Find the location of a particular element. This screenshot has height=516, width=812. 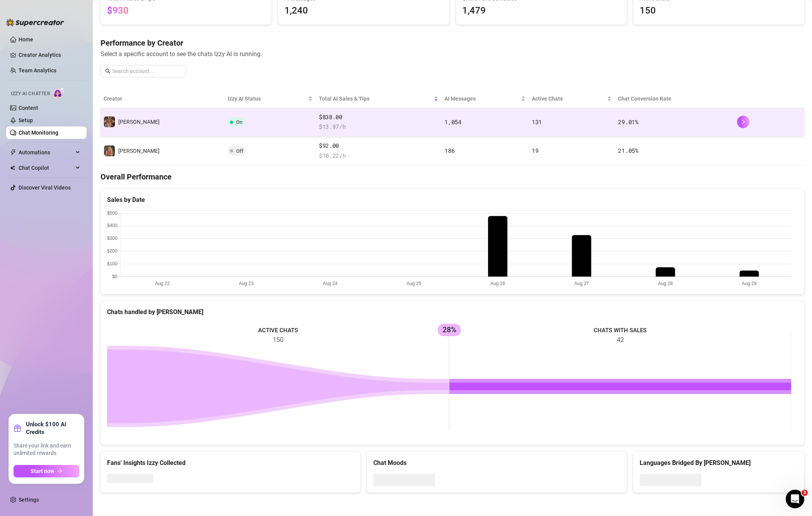

span: $930 is located at coordinates (118, 10).